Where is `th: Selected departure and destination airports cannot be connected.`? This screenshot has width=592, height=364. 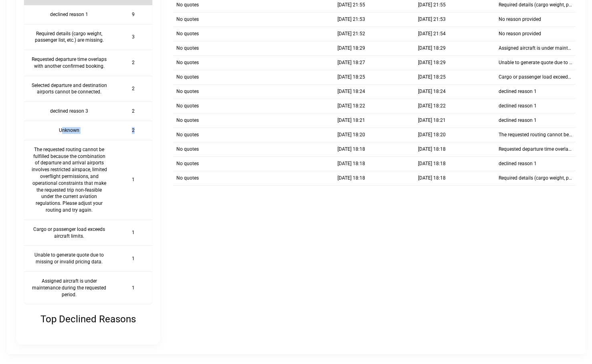
th: Selected departure and destination airports cannot be connected. is located at coordinates (69, 89).